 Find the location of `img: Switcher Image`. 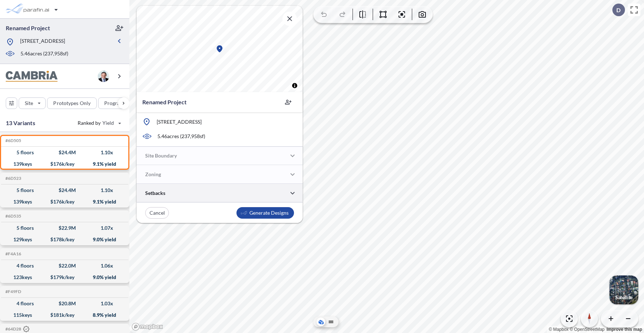

img: Switcher Image is located at coordinates (624, 290).